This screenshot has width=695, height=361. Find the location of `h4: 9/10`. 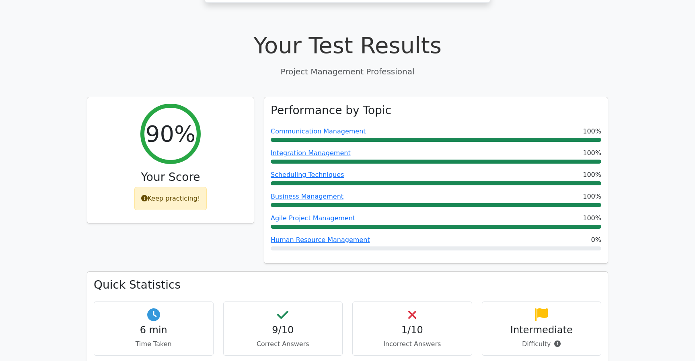

h4: 9/10 is located at coordinates (283, 330).